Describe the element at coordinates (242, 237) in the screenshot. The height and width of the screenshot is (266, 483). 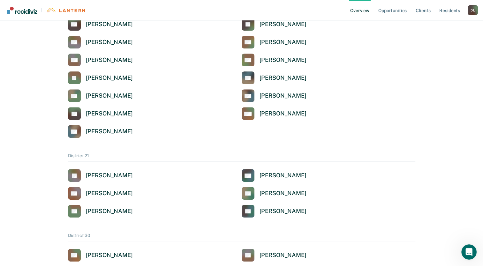
I see `div: District 30` at that location.